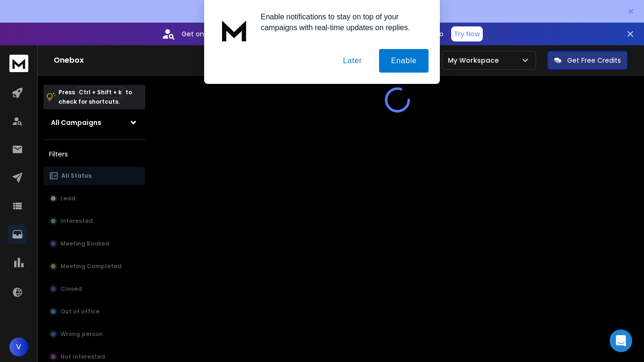  What do you see at coordinates (76, 123) in the screenshot?
I see `h1: All Campaigns` at bounding box center [76, 123].